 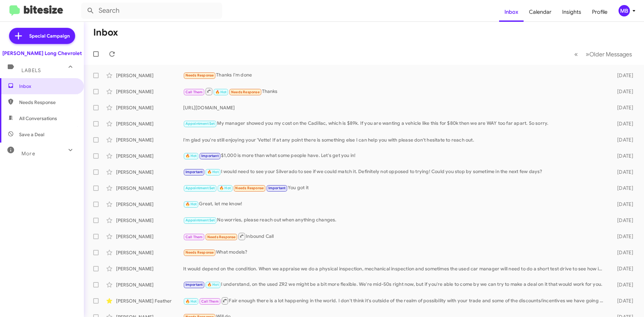 I want to click on button: Previous, so click(x=576, y=54).